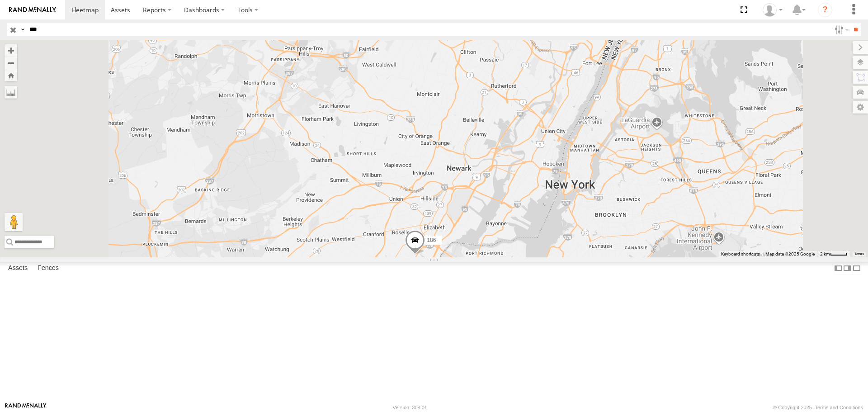 The height and width of the screenshot is (412, 868). I want to click on div: Kerry Mac Phee, so click(772, 10).